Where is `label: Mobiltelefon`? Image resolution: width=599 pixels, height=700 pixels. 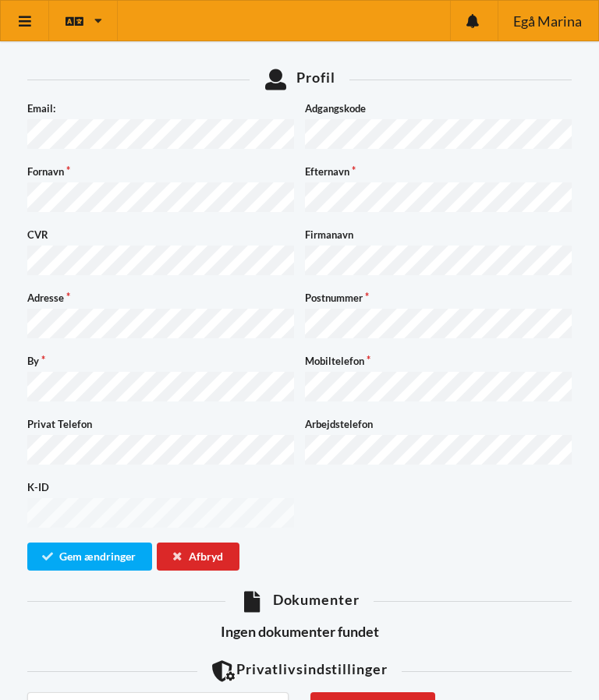 label: Mobiltelefon is located at coordinates (438, 361).